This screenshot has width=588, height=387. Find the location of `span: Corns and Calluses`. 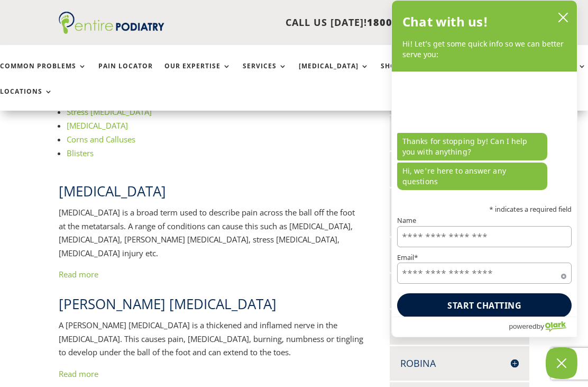

span: Corns and Calluses is located at coordinates (101, 139).